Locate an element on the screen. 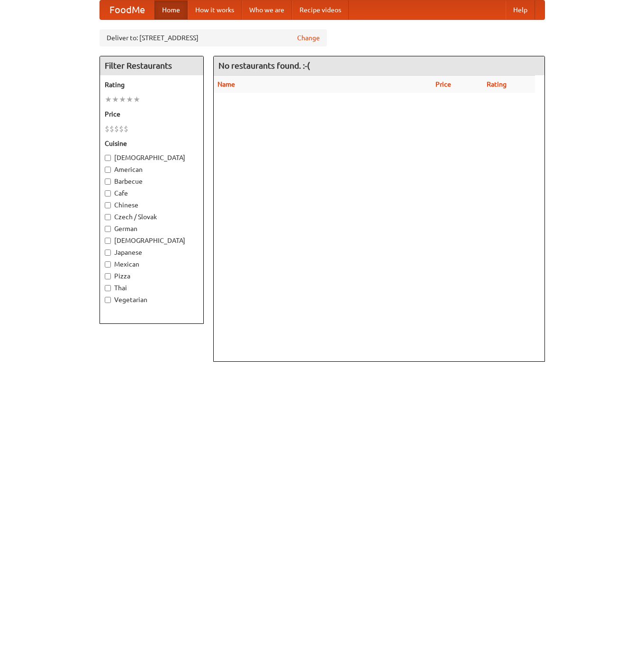 This screenshot has height=670, width=644. input: Czech / Slovak is located at coordinates (107, 217).